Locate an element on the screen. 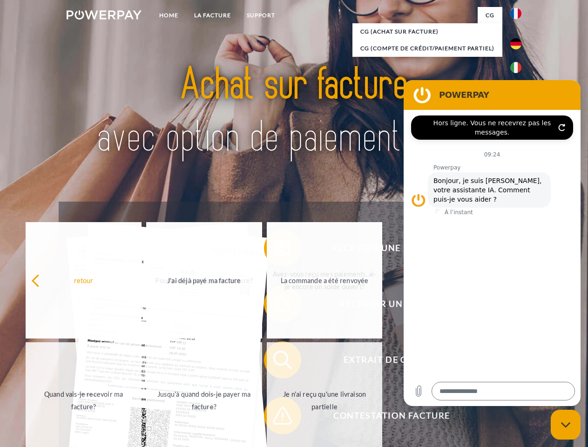  img: title-powerpay_fr.svg is located at coordinates (294, 111).